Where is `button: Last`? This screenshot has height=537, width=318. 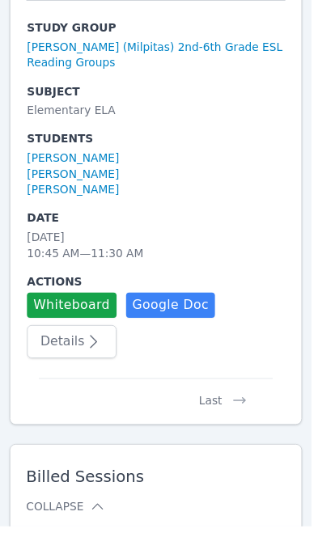 button: Last is located at coordinates (227, 401).